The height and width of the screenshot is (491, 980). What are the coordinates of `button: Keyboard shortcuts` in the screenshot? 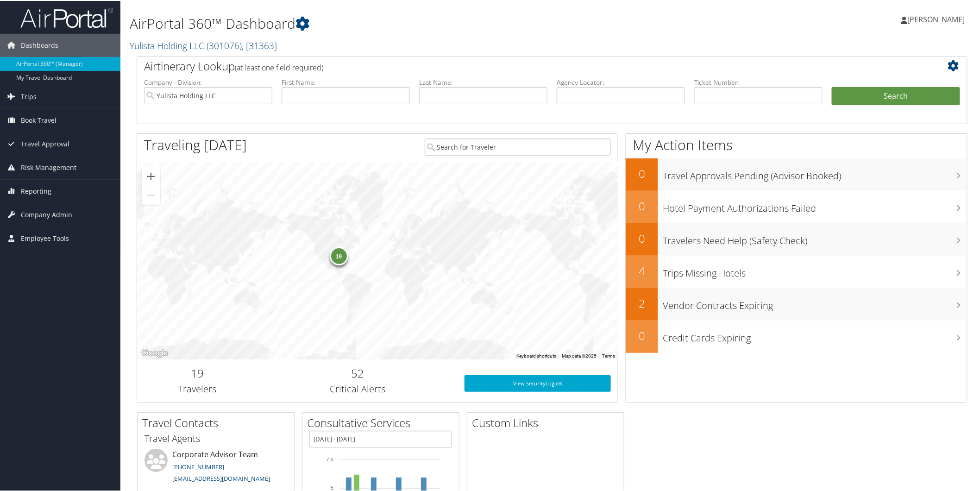 It's located at (536, 355).